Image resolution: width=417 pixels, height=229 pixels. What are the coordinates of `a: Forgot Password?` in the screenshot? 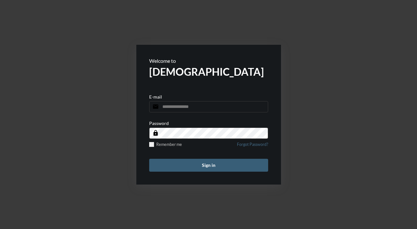 It's located at (253, 146).